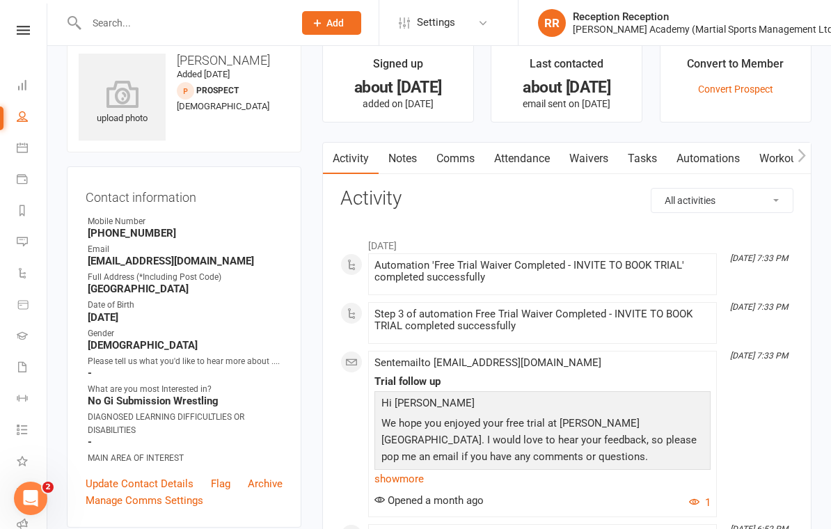 This screenshot has width=831, height=529. Describe the element at coordinates (185, 424) in the screenshot. I see `div: DIAGNOSED LEARNING DIFFICULTLIES OR DISABILITIES` at that location.